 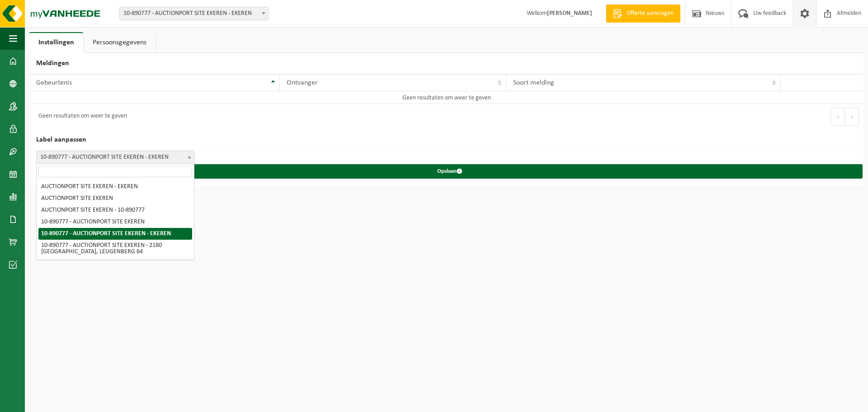 What do you see at coordinates (449, 172) in the screenshot?
I see `button: Opslaan` at bounding box center [449, 172].